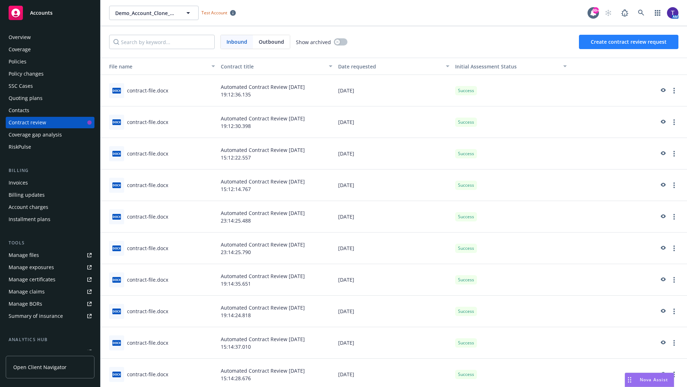  What do you see at coordinates (26, 74) in the screenshot?
I see `div: Policy changes` at bounding box center [26, 74].